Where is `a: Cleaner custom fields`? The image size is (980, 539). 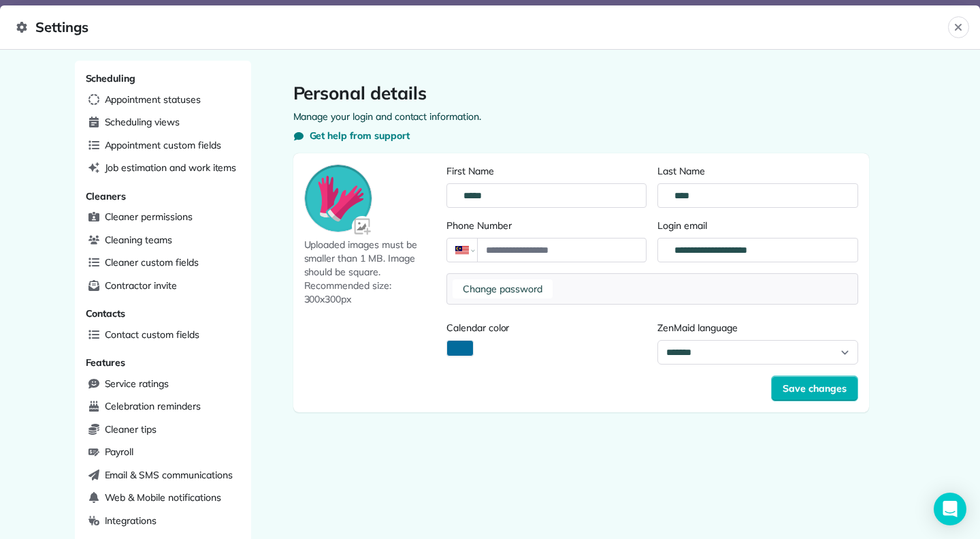 a: Cleaner custom fields is located at coordinates (163, 262).